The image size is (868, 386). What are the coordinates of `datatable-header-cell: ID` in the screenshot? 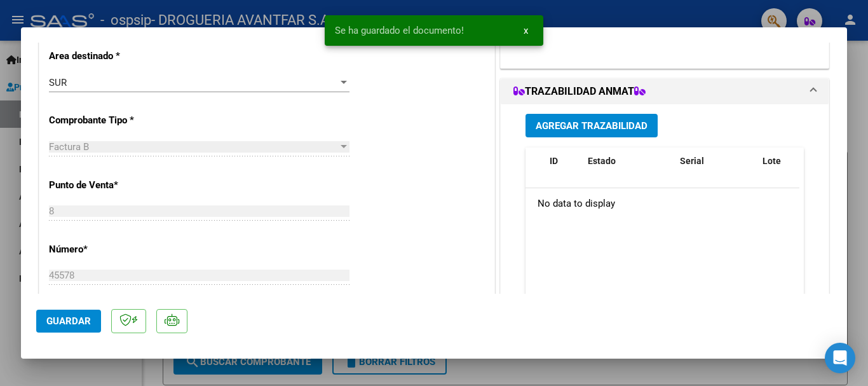 It's located at (564, 168).